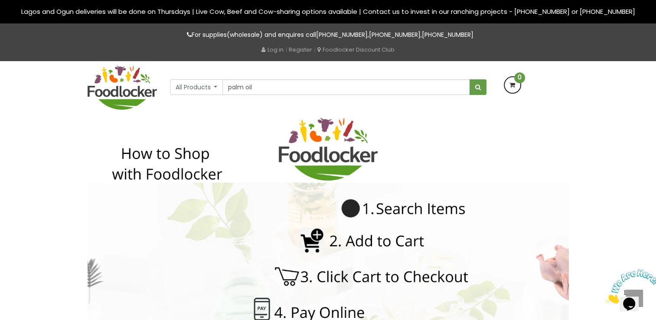 This screenshot has height=320, width=656. I want to click on button: All Products, so click(196, 87).